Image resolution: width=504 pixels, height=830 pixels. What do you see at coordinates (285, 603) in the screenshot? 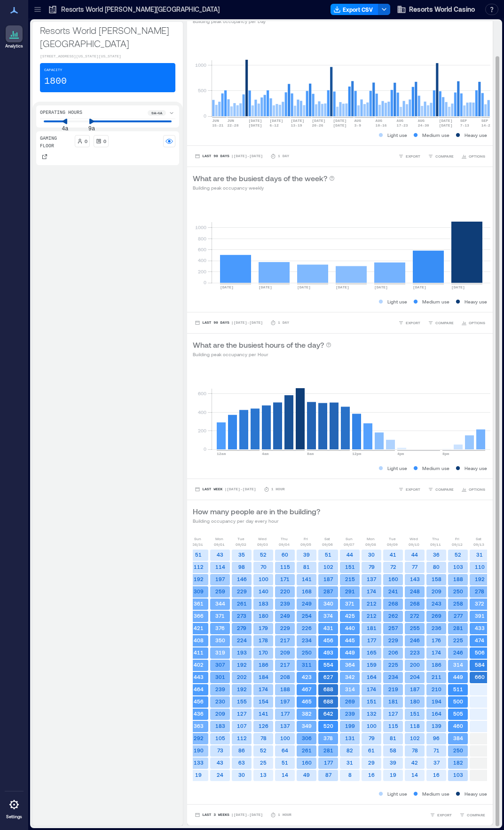
I see `text: 239` at bounding box center [285, 603].